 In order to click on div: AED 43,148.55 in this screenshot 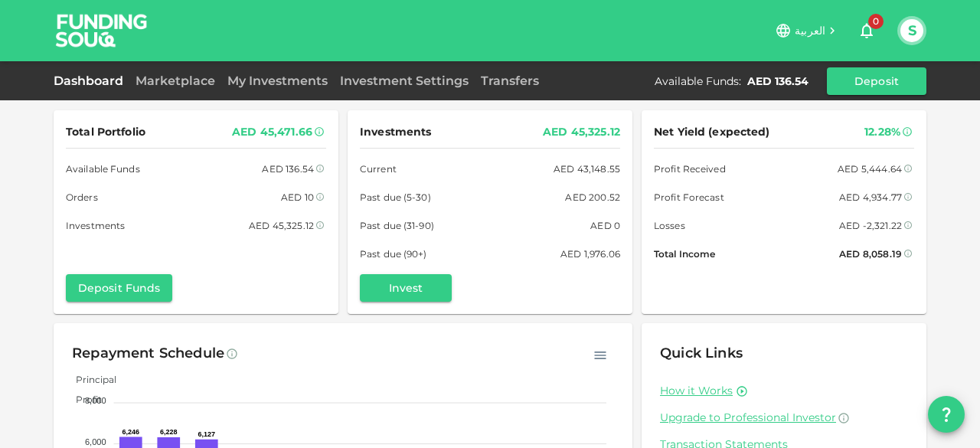, I will do `click(586, 169)`.